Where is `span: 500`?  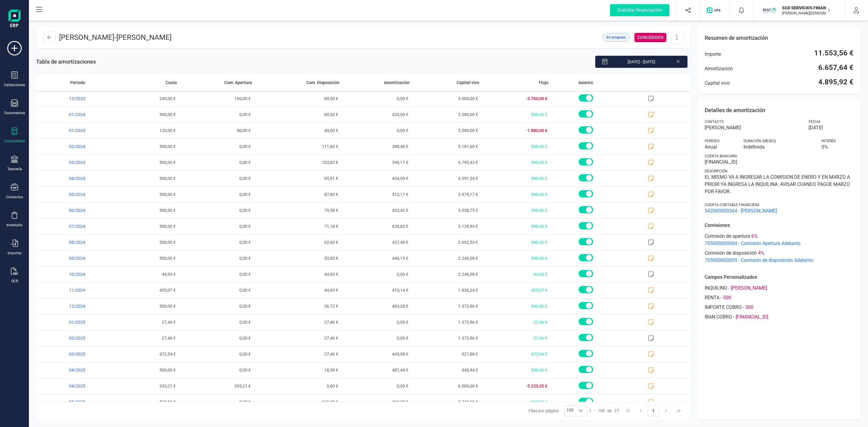 span: 500 is located at coordinates (749, 308).